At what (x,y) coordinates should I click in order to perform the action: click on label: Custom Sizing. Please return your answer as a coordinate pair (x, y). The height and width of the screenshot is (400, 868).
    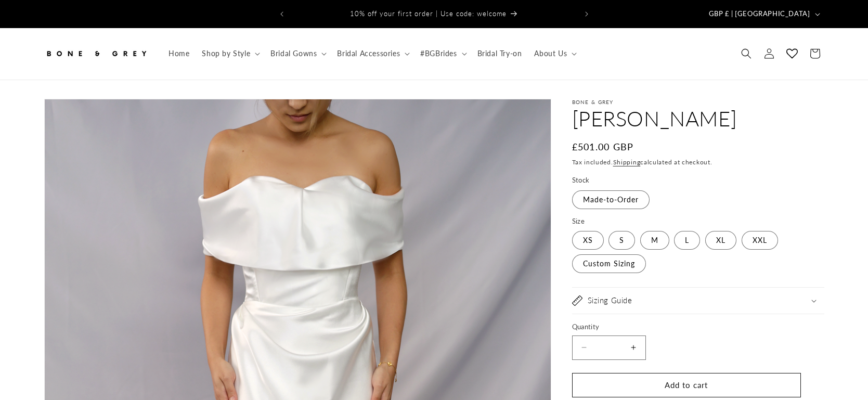
    Looking at the image, I should click on (609, 264).